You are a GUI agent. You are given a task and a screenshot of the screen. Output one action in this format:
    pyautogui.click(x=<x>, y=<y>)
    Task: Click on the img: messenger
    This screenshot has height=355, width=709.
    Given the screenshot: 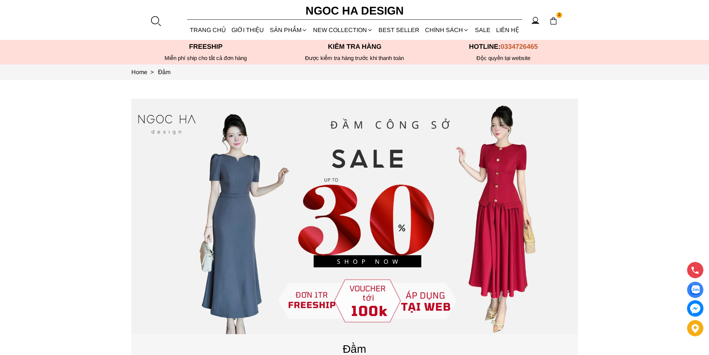 What is the action you would take?
    pyautogui.click(x=696, y=308)
    